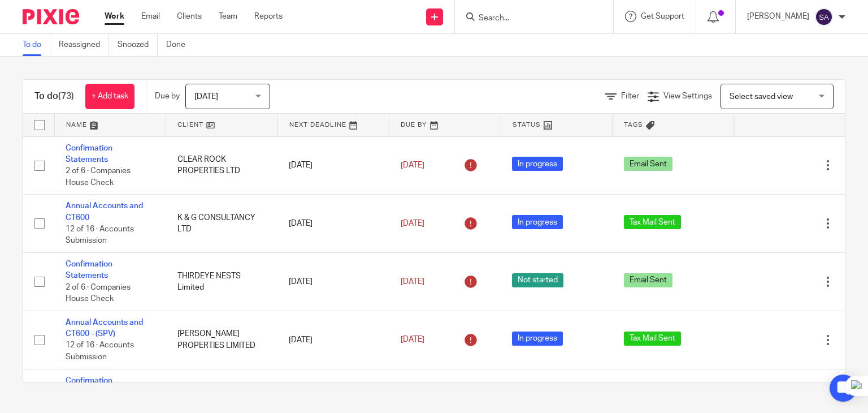  What do you see at coordinates (167, 96) in the screenshot?
I see `p: Due by` at bounding box center [167, 96].